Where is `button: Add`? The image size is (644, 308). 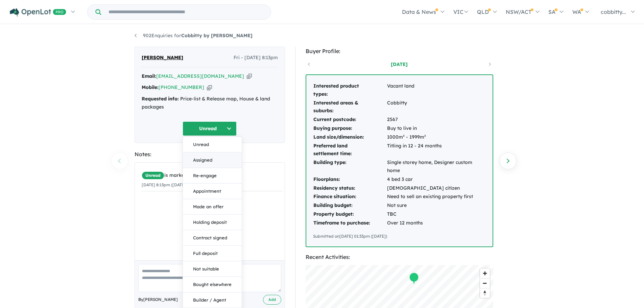 button: Add is located at coordinates (272, 300).